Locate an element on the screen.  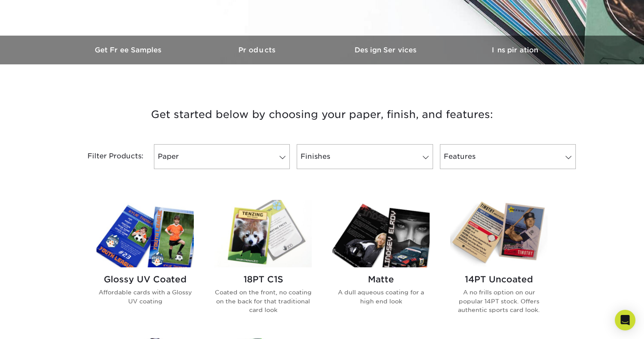
h3: Get started below by choosing your paper, finish, and features: is located at coordinates (322, 115).